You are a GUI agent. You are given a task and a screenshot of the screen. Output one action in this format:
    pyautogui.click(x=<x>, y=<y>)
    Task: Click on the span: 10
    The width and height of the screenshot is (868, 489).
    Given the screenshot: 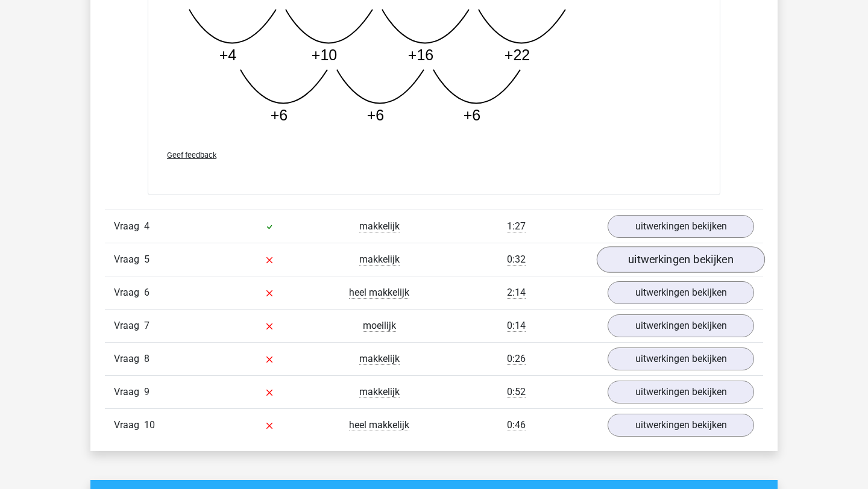 What is the action you would take?
    pyautogui.click(x=150, y=425)
    